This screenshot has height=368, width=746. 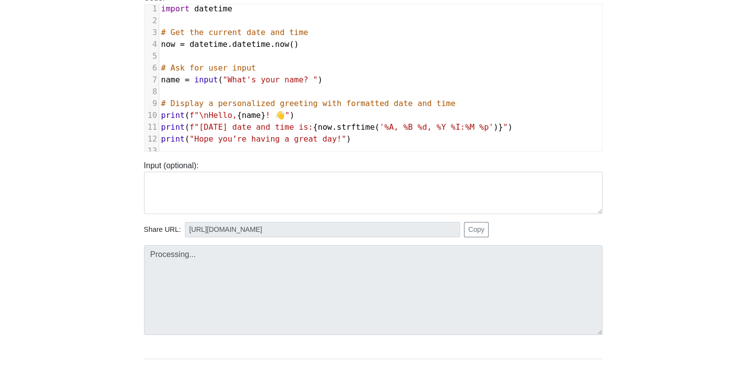 What do you see at coordinates (151, 151) in the screenshot?
I see `div: 13` at bounding box center [151, 151].